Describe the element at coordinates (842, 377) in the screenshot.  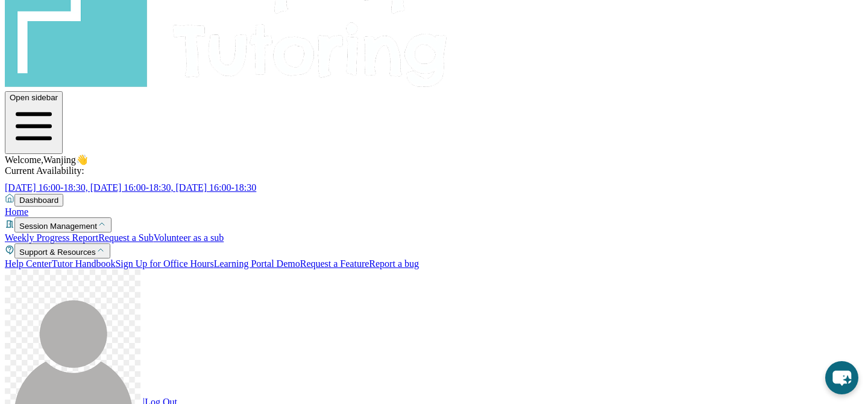
I see `button: chat-button` at that location.